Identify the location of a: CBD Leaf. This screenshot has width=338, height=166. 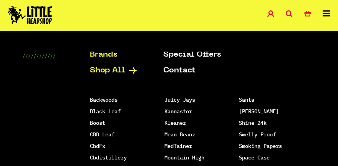
(102, 134).